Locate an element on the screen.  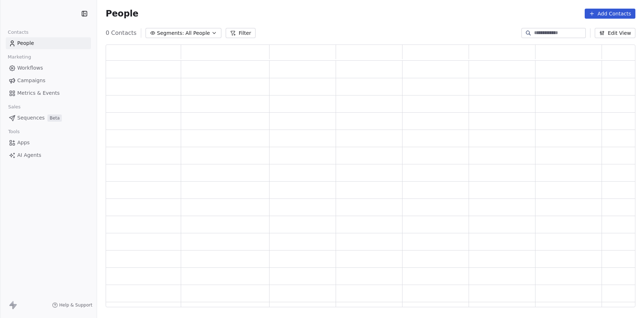
a: Workflows is located at coordinates (48, 68).